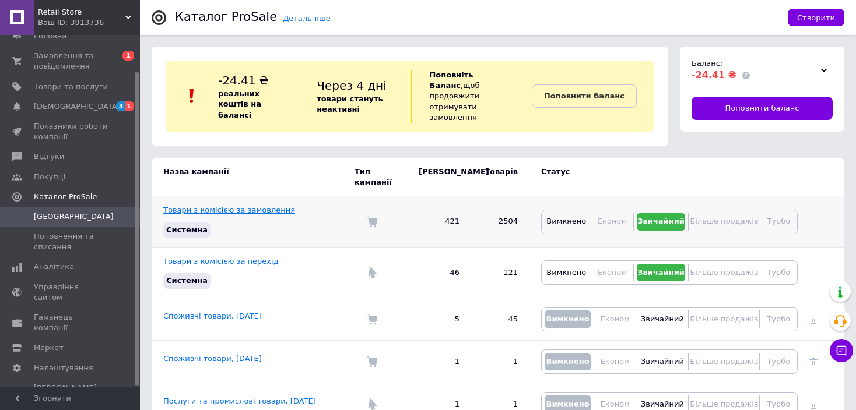 The image size is (856, 410). I want to click on a: Товари з комісією за замовлення, so click(229, 210).